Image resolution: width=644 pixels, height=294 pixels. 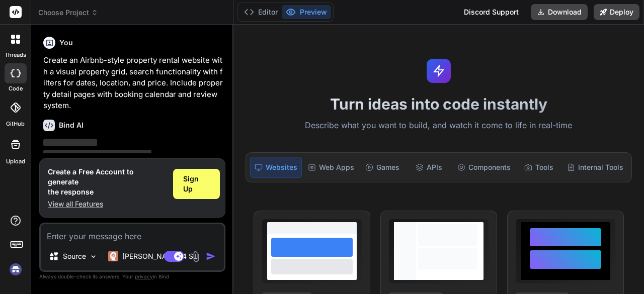 What do you see at coordinates (16, 161) in the screenshot?
I see `label: Upload` at bounding box center [16, 161].